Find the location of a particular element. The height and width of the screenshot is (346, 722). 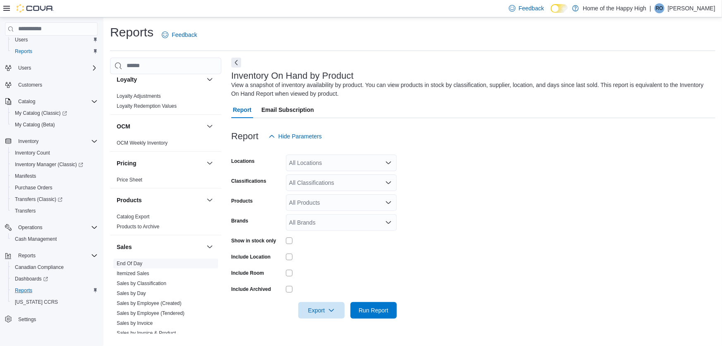

span: Loyalty Adjustments is located at coordinates (139, 96).